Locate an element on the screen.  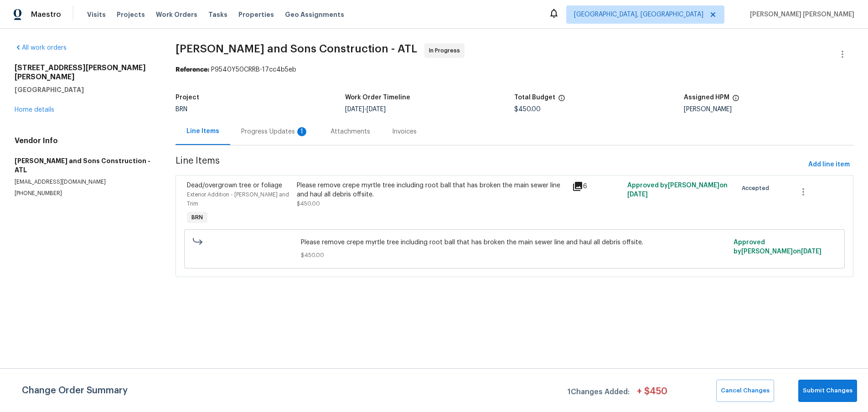
a: All work orders is located at coordinates (40, 48).